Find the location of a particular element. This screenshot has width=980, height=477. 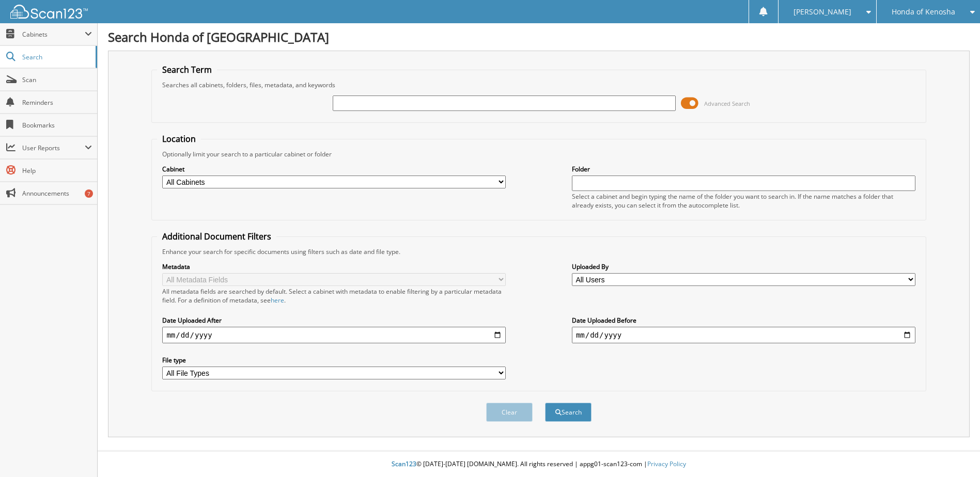

label: Cabinet is located at coordinates (334, 169).